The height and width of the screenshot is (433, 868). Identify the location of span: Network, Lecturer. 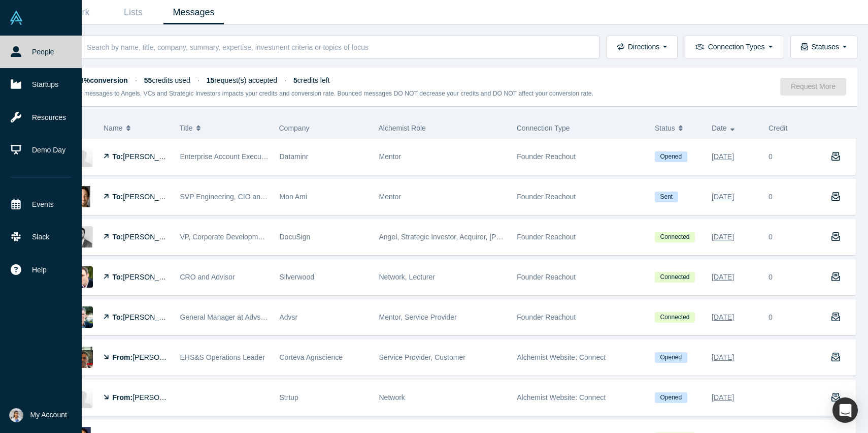
(407, 277).